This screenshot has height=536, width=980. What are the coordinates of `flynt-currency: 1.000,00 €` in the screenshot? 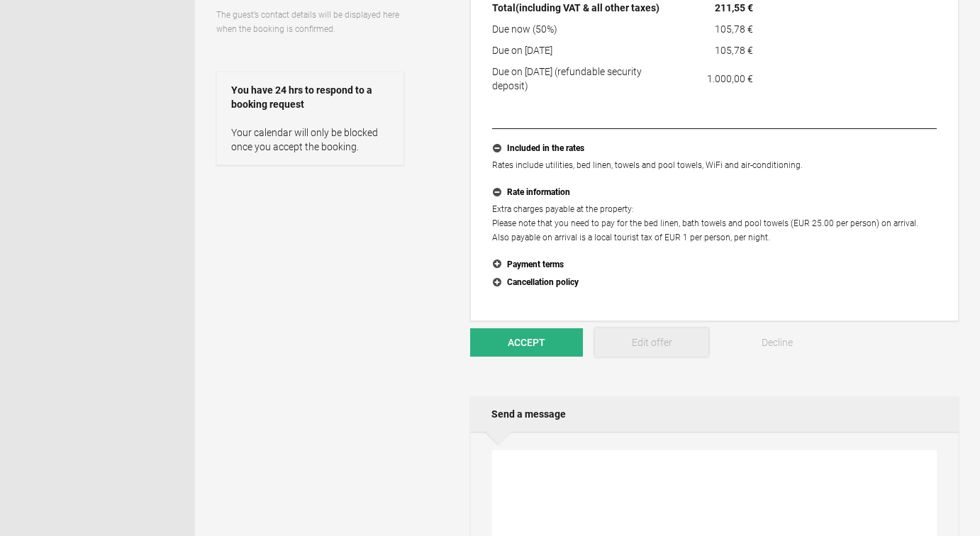 It's located at (730, 79).